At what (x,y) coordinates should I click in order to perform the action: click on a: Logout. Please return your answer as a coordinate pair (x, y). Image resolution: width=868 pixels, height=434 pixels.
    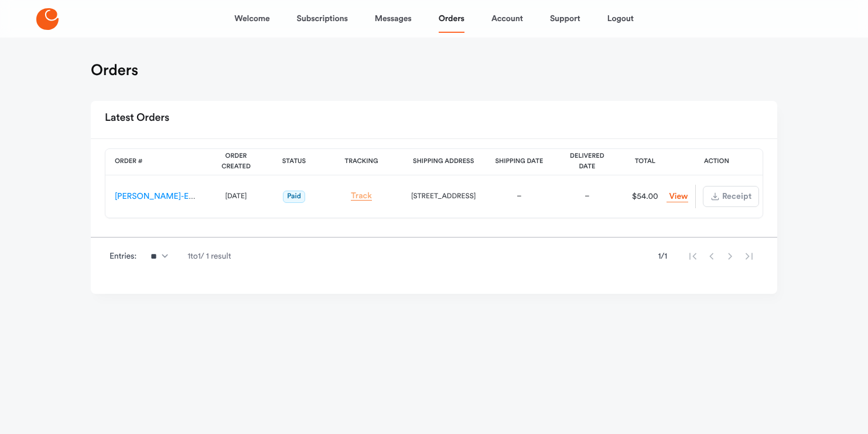
    Looking at the image, I should click on (620, 19).